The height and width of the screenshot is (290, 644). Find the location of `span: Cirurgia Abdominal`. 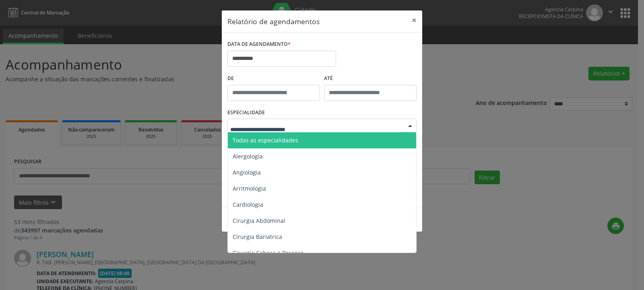

span: Cirurgia Abdominal is located at coordinates (259, 221).